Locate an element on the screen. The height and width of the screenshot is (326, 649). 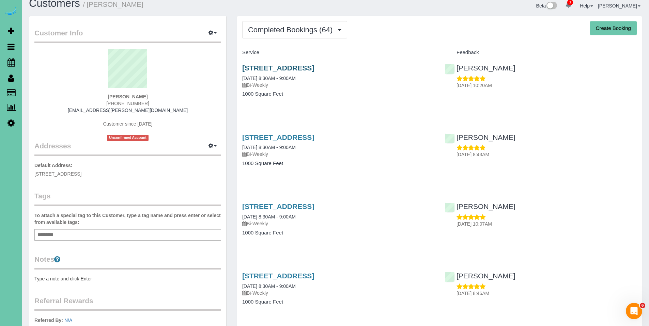
label: Referred By: is located at coordinates (49, 321).